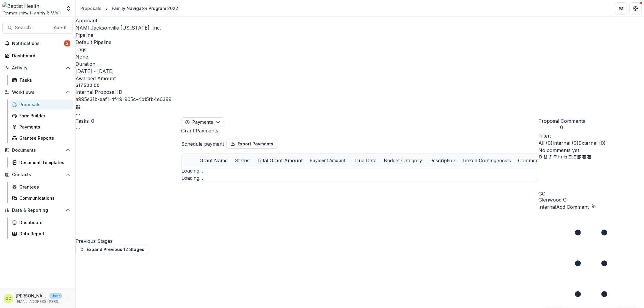 The image size is (644, 308). What do you see at coordinates (93, 42) in the screenshot?
I see `p: Default Pipeline` at bounding box center [93, 42].